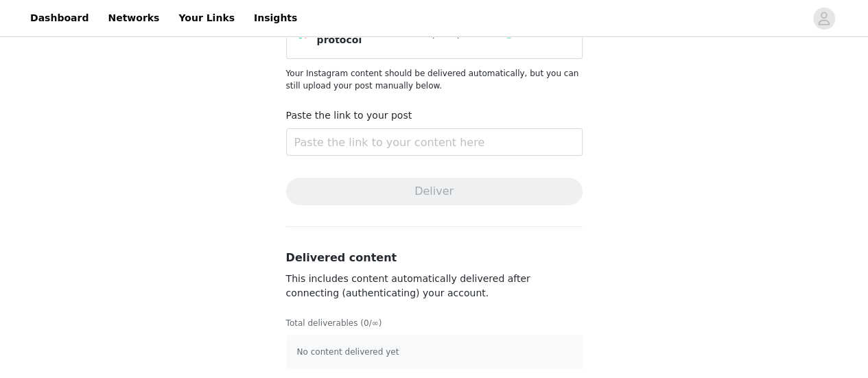 Image resolution: width=868 pixels, height=378 pixels. What do you see at coordinates (824, 18) in the screenshot?
I see `div: avatar` at bounding box center [824, 18].